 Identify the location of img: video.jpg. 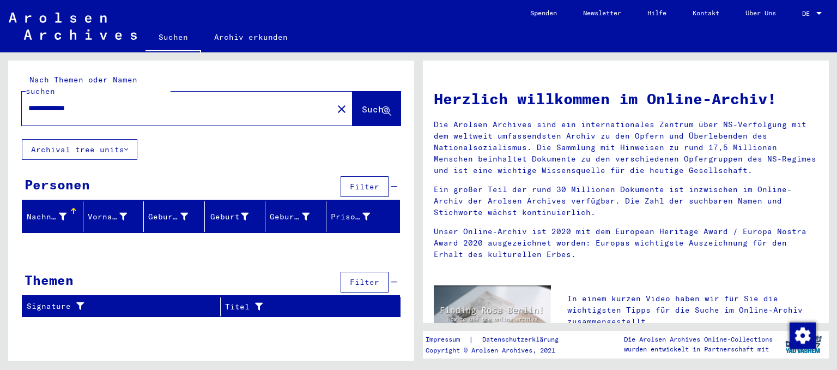
(492, 317).